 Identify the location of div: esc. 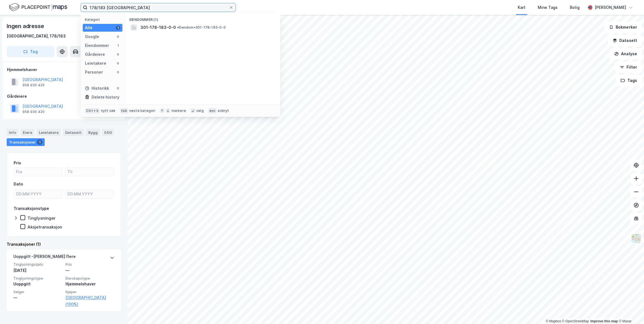
(212, 111).